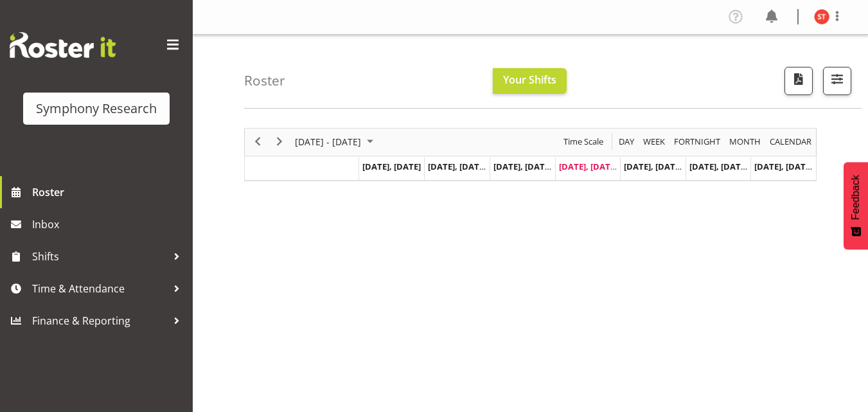 This screenshot has height=412, width=868. What do you see at coordinates (258, 142) in the screenshot?
I see `div: previous period` at bounding box center [258, 142].